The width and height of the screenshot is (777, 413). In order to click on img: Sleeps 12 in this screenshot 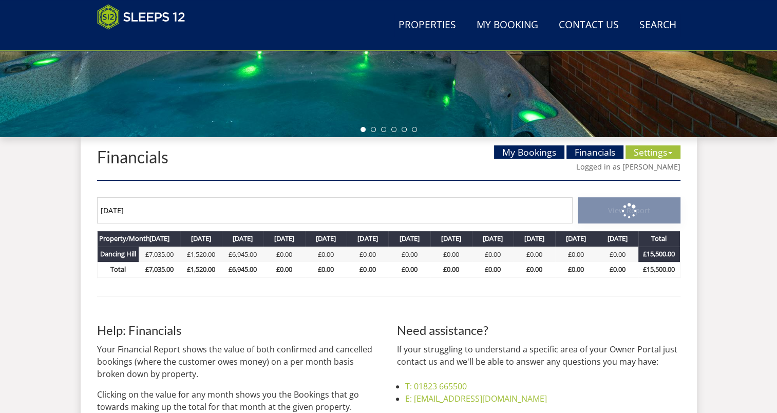, I will do `click(141, 17)`.